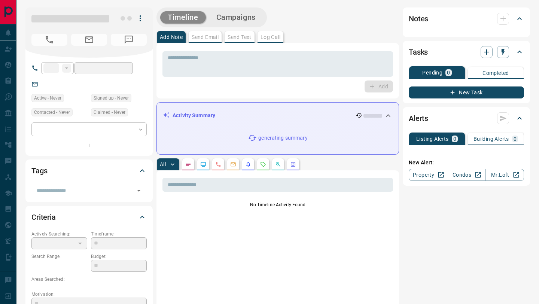 The image size is (539, 304). I want to click on svg: Lead Browsing Activity, so click(203, 164).